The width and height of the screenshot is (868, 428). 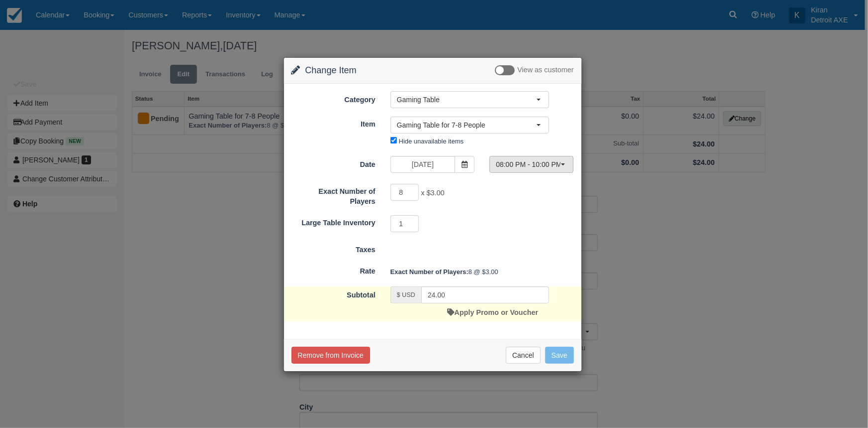 I want to click on label: Hide unavailable items, so click(x=432, y=141).